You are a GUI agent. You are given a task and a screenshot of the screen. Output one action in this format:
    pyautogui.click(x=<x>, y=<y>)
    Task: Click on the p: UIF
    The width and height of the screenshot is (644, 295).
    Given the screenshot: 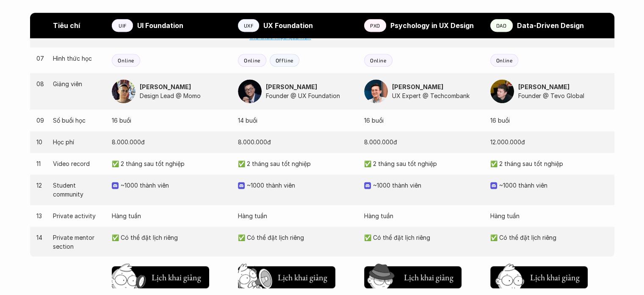 What is the action you would take?
    pyautogui.click(x=123, y=25)
    